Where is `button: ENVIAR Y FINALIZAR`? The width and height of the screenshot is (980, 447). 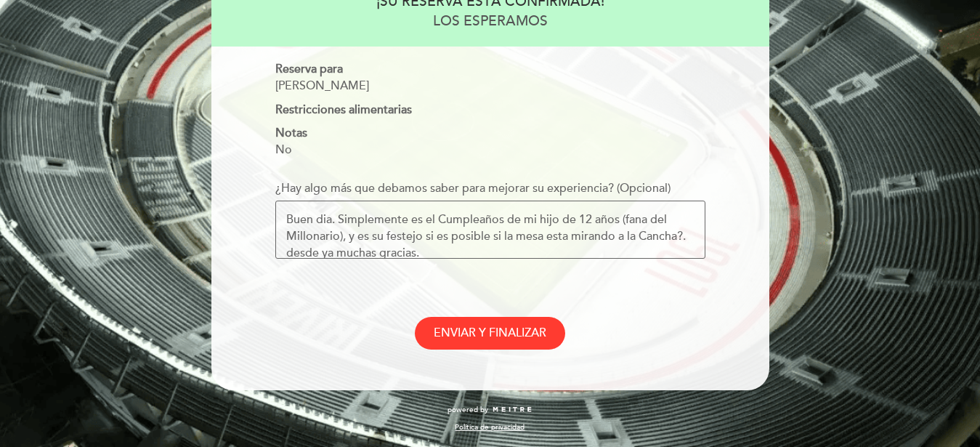 button: ENVIAR Y FINALIZAR is located at coordinates (490, 333).